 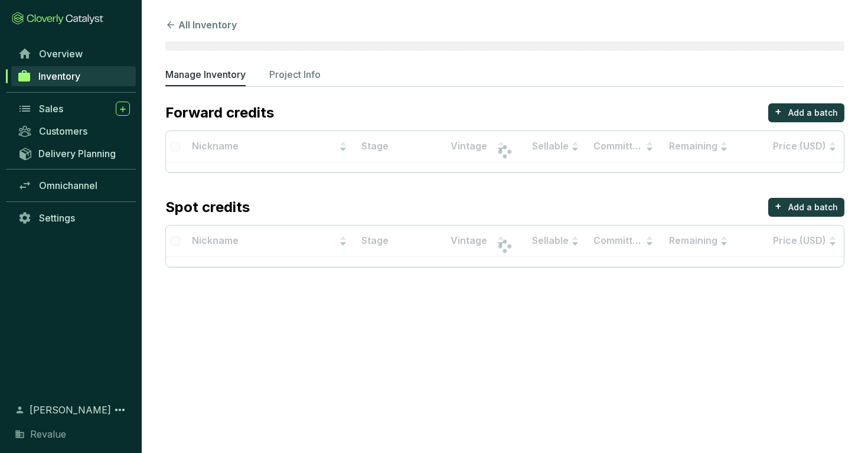 I want to click on span: Settings, so click(x=56, y=219).